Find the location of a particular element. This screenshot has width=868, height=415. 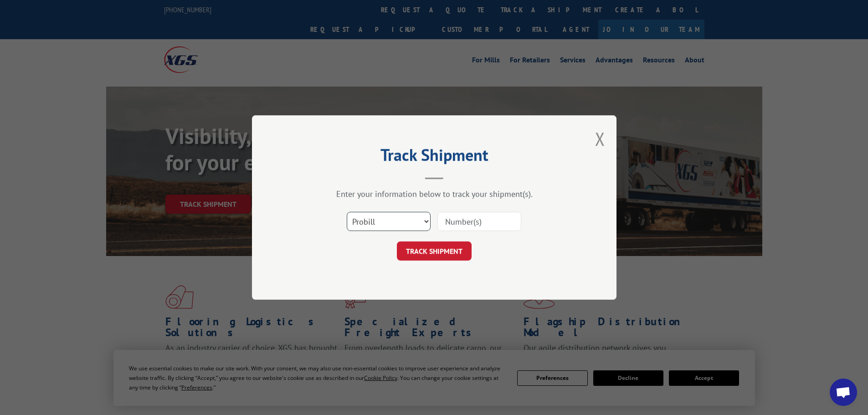

button: Close modal is located at coordinates (600, 139).